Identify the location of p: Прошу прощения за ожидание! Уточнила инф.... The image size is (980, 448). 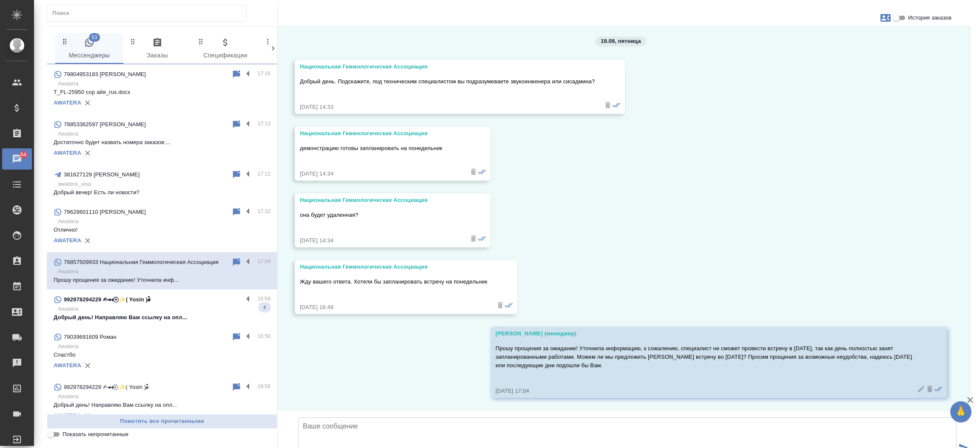
(162, 280).